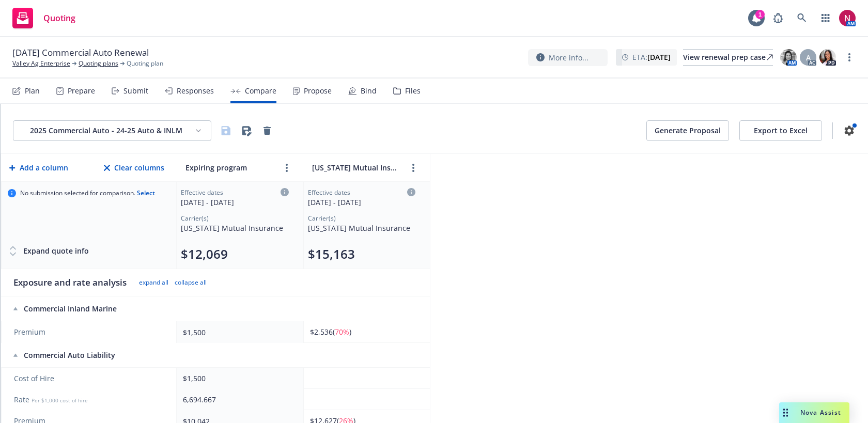  I want to click on span: ETA :, so click(652, 57).